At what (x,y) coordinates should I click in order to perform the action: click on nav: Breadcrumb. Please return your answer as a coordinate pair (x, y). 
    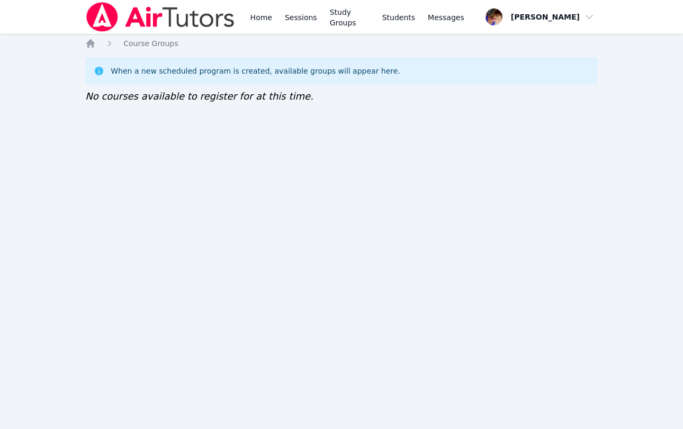
    Looking at the image, I should click on (341, 43).